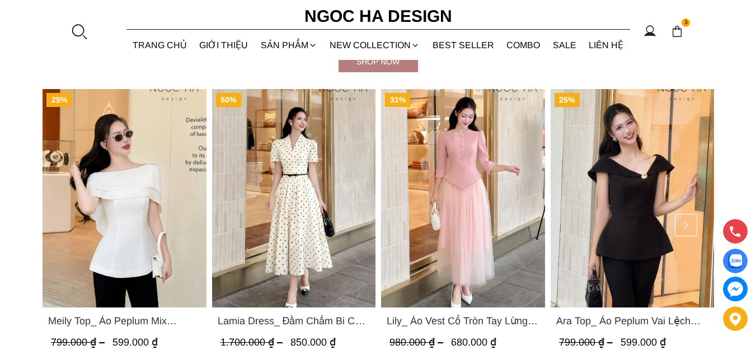 Image resolution: width=756 pixels, height=359 pixels. Describe the element at coordinates (417, 342) in the screenshot. I see `span: 980.000 ₫` at that location.